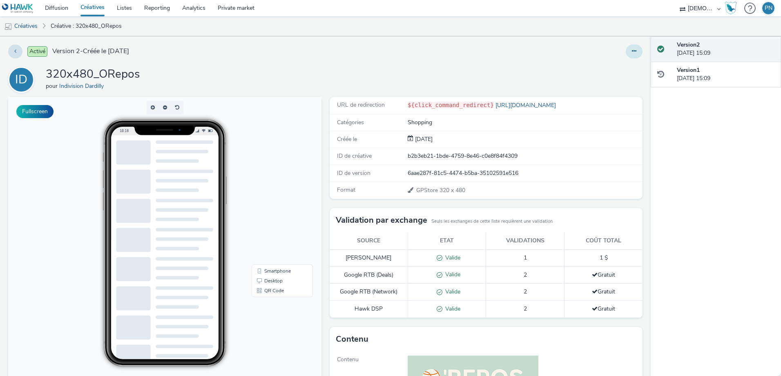  I want to click on div: 6aae287f-81c5-4474-b5ba-35102591e516, so click(524, 173).